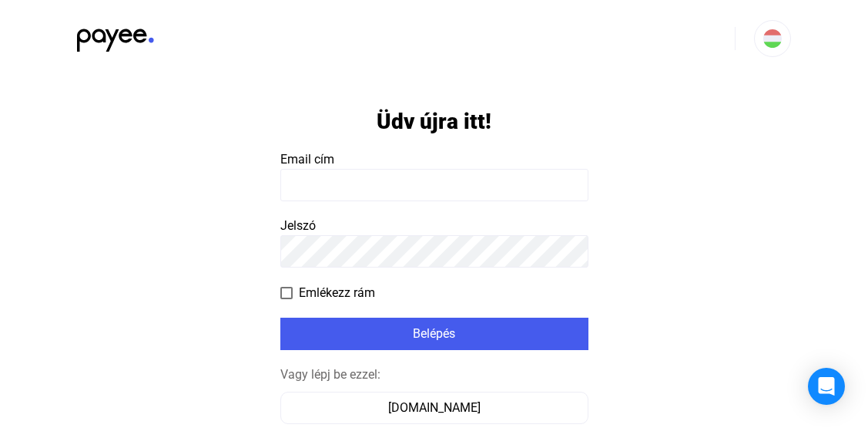  What do you see at coordinates (826, 386) in the screenshot?
I see `div: Open Intercom Messenger` at bounding box center [826, 386].